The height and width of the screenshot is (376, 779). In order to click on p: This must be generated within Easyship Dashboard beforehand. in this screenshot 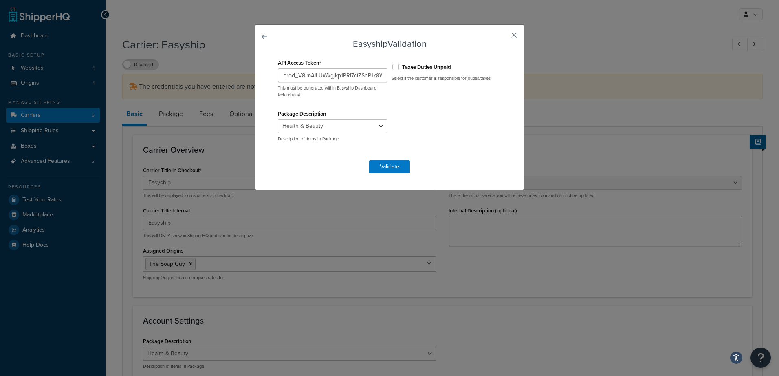, I will do `click(332, 91)`.